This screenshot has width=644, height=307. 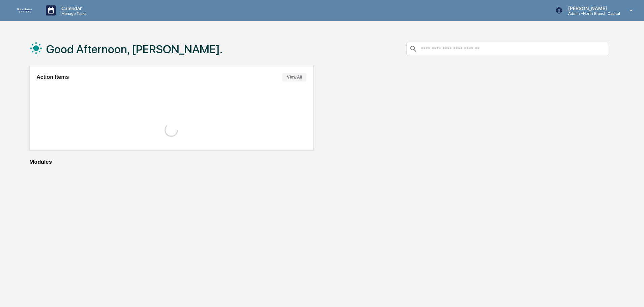 I want to click on p: Calendar, so click(x=73, y=8).